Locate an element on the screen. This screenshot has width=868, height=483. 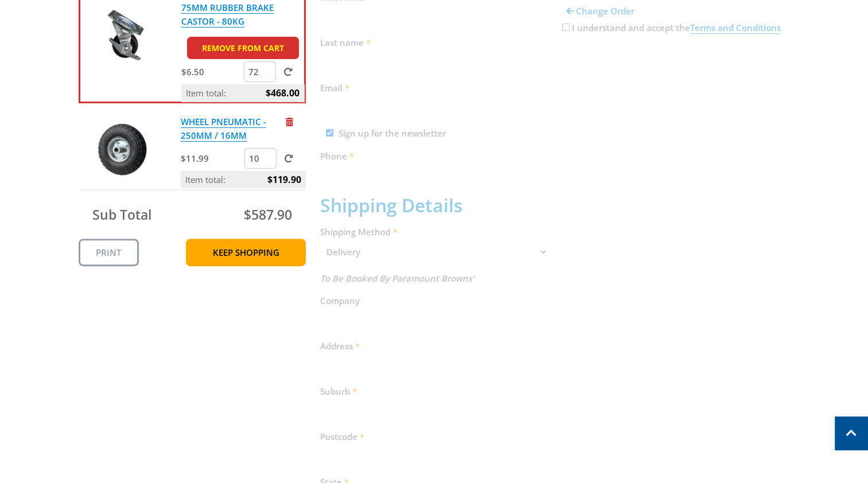
p: $6.50 is located at coordinates (211, 72).